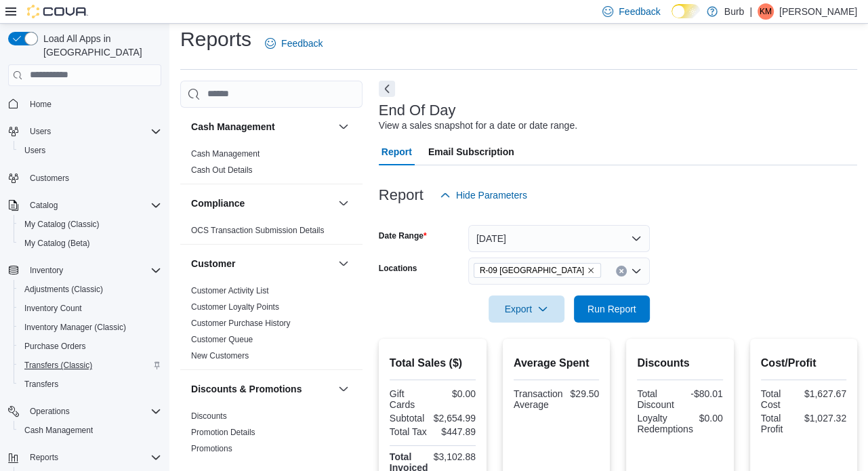 This screenshot has height=471, width=868. What do you see at coordinates (212, 449) in the screenshot?
I see `a: Promotions` at bounding box center [212, 449].